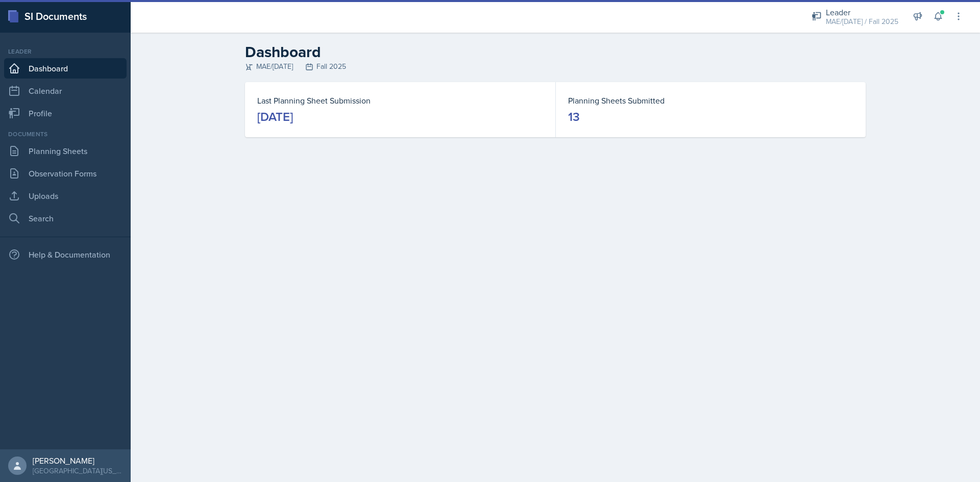 This screenshot has height=482, width=980. Describe the element at coordinates (710, 100) in the screenshot. I see `dt: Planning Sheets Submitted` at that location.